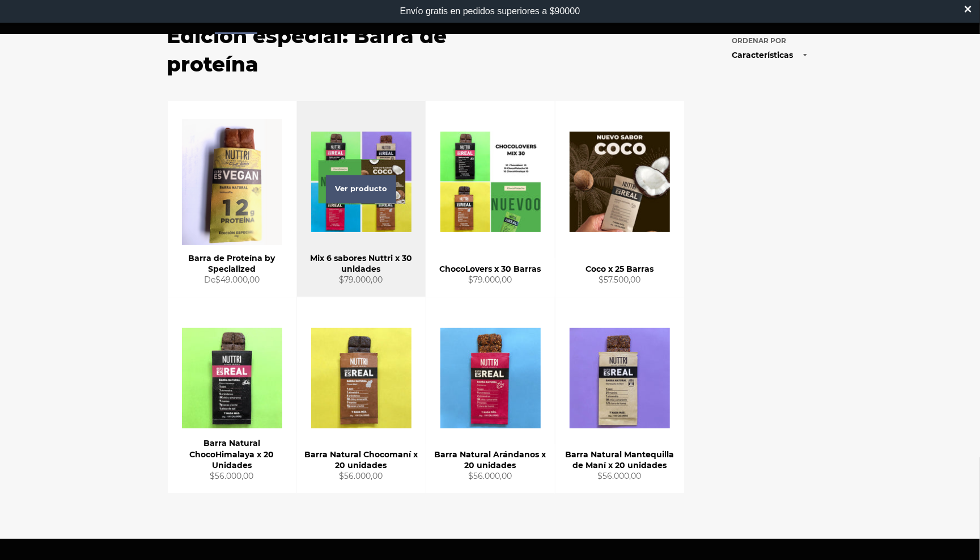  I want to click on img: Barra Natural Chocomaní x 20 unidades, so click(361, 378).